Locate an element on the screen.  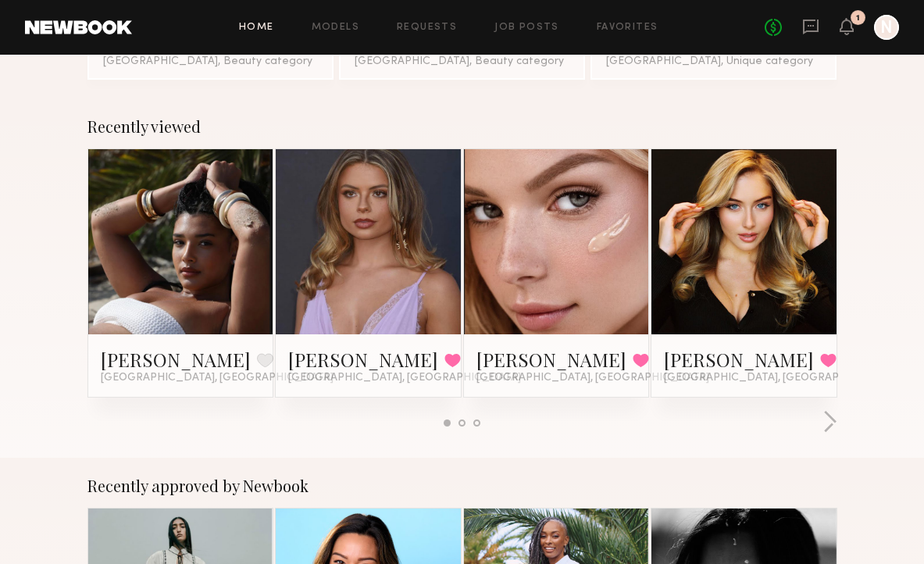
div: Recently viewed is located at coordinates (462, 127).